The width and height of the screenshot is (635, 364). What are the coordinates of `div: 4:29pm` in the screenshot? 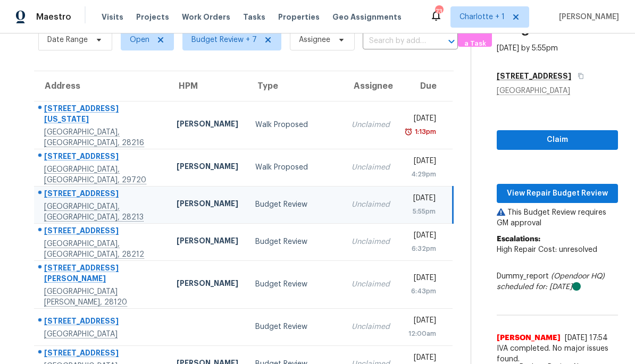 It's located at (421, 174).